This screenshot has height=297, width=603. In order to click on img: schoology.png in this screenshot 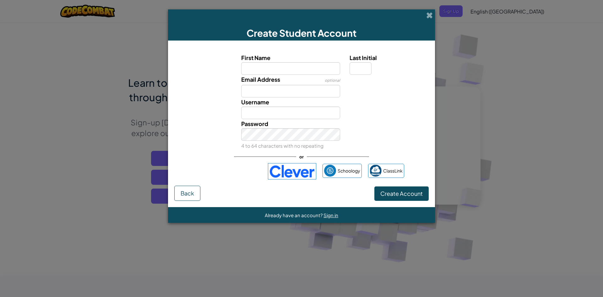, I will do `click(330, 170)`.